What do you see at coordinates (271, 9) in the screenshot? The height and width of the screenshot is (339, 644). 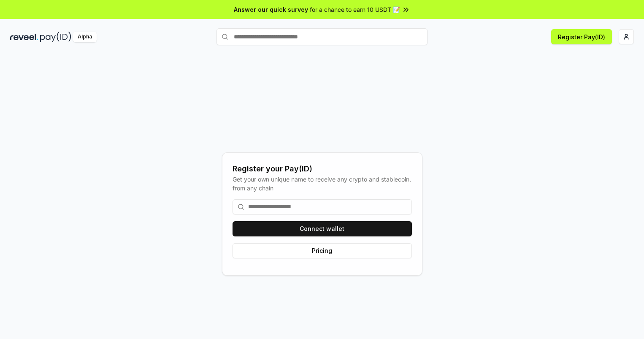 I see `span: Answer our quick survey` at bounding box center [271, 9].